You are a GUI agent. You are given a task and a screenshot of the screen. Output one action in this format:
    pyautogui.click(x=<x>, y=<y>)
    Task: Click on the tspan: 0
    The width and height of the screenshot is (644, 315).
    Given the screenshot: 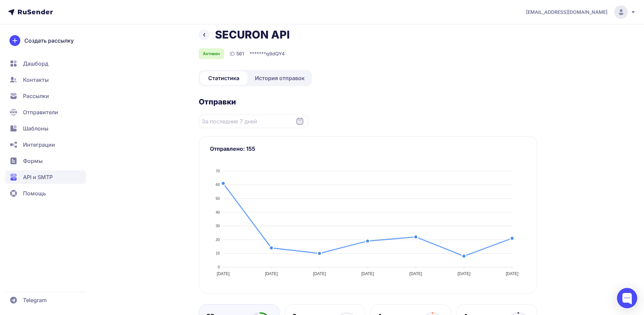 What is the action you would take?
    pyautogui.click(x=219, y=267)
    